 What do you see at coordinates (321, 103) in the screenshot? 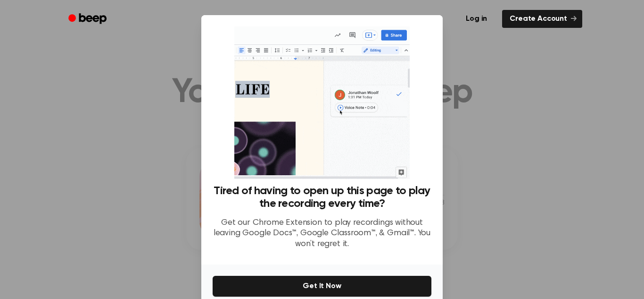
I see `img: Beep extension in action` at bounding box center [321, 103].